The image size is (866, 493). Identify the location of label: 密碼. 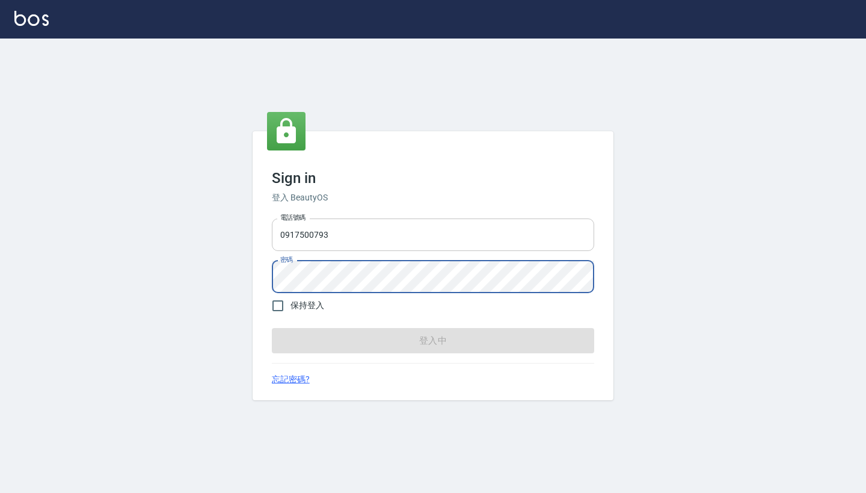
(286, 259).